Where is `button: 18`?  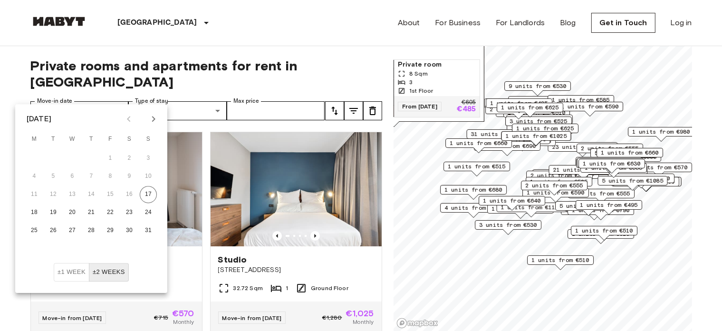 button: 18 is located at coordinates (34, 212).